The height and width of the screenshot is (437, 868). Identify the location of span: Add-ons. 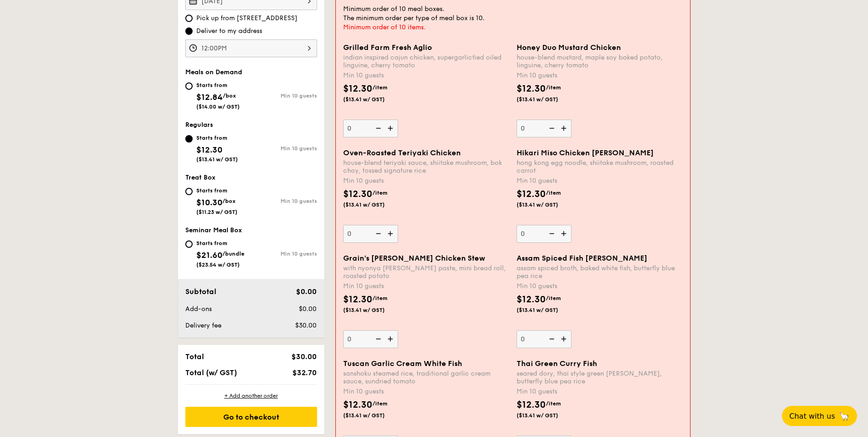
(199, 308).